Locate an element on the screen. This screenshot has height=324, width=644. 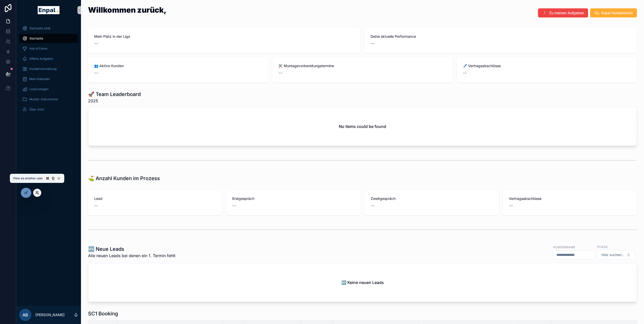
span: Hier suchen... is located at coordinates (613, 254).